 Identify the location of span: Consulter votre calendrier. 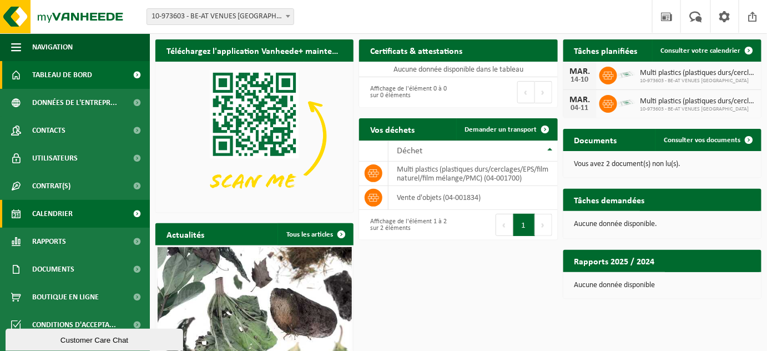
(701, 50).